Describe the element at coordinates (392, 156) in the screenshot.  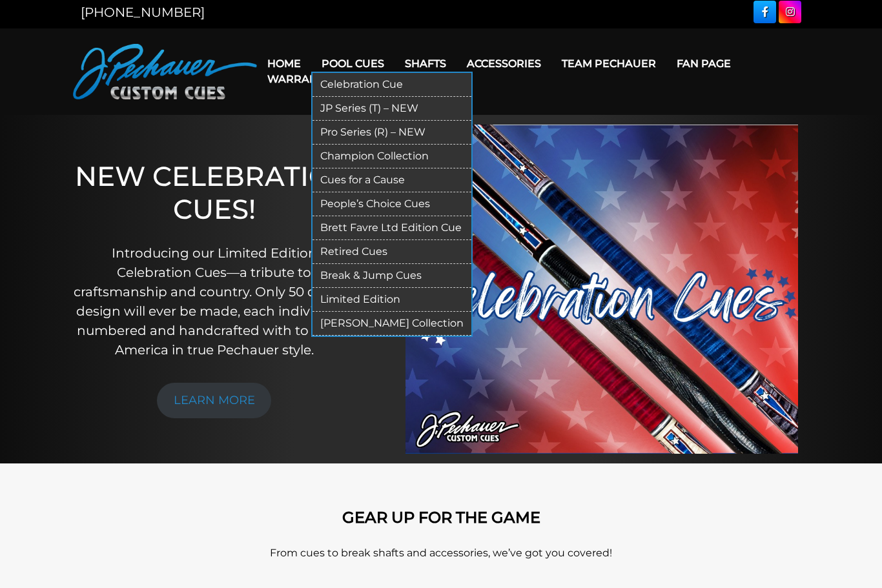
I see `a: Champion Collection` at that location.